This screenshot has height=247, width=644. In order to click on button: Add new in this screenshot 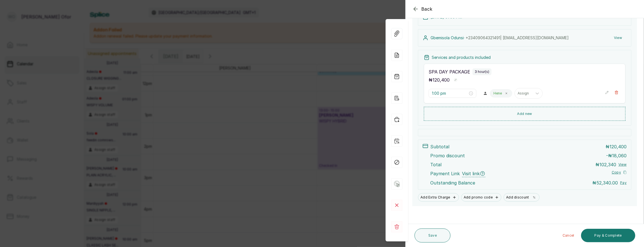, I will do `click(525, 114)`.